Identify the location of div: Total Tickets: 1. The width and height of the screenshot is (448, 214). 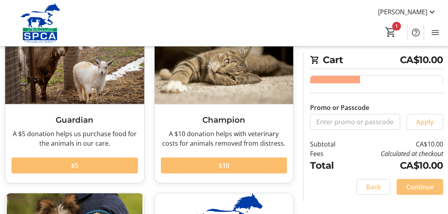
(402, 121).